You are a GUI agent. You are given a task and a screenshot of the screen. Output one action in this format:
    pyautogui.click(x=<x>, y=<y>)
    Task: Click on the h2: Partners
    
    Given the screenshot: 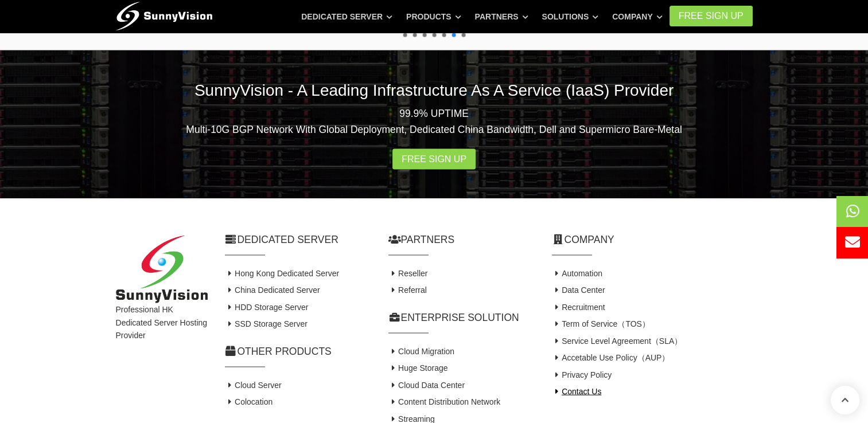 What is the action you would take?
    pyautogui.click(x=462, y=240)
    